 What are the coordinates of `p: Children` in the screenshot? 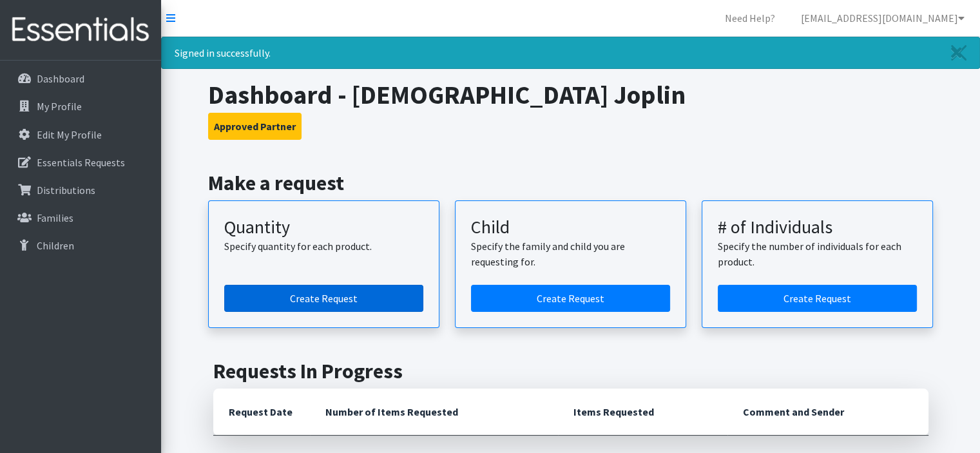 It's located at (56, 245).